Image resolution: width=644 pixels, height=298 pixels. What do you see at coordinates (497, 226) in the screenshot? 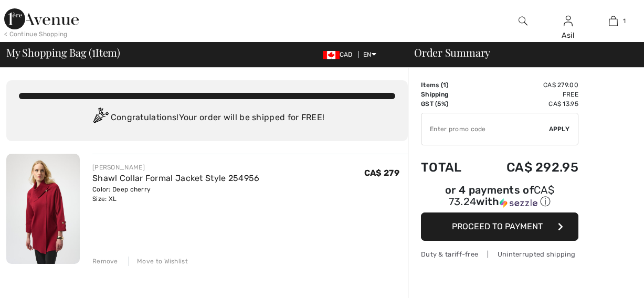
I see `span: Proceed to Payment` at bounding box center [497, 226].